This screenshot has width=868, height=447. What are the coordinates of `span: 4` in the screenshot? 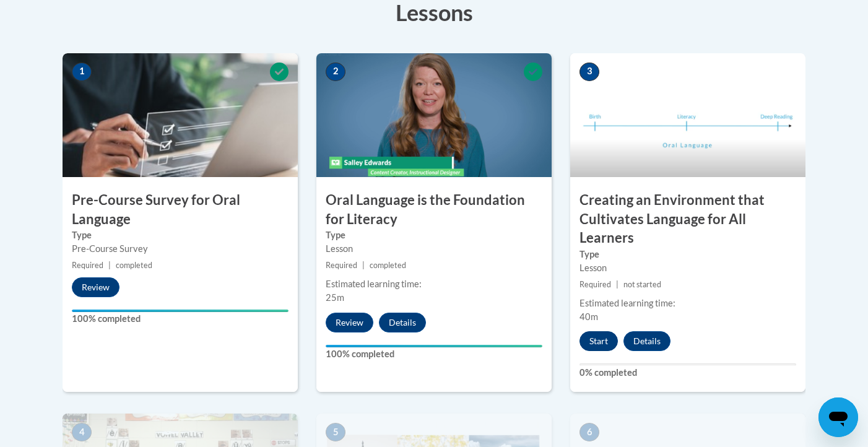 It's located at (82, 432).